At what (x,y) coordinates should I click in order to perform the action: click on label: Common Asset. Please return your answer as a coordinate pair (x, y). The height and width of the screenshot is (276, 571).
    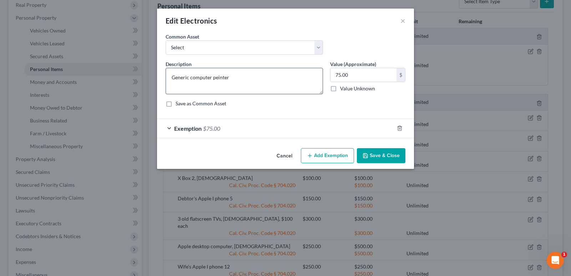
    Looking at the image, I should click on (182, 36).